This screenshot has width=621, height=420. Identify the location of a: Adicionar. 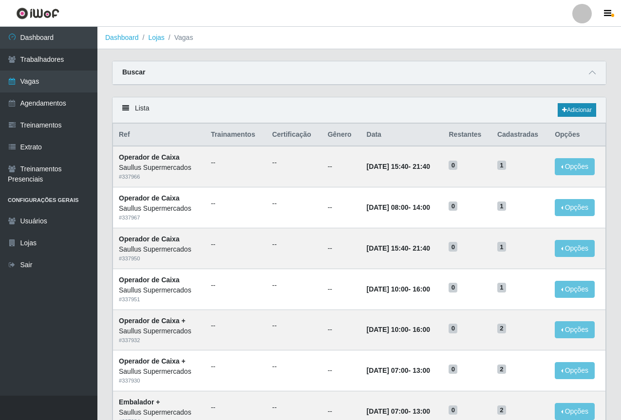
(577, 110).